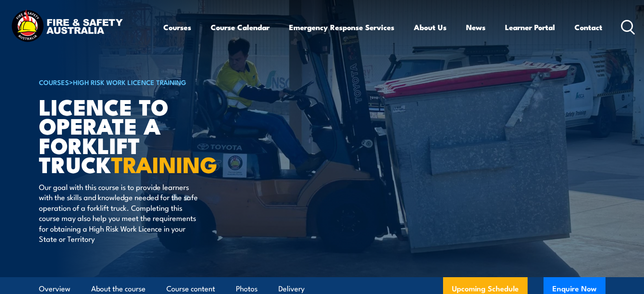 This screenshot has width=644, height=294. I want to click on a: Courses, so click(177, 27).